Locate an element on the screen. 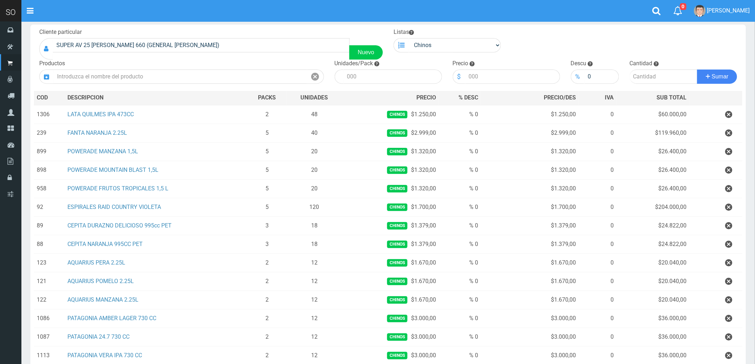 Image resolution: width=755 pixels, height=364 pixels. img: User Image is located at coordinates (700, 11).